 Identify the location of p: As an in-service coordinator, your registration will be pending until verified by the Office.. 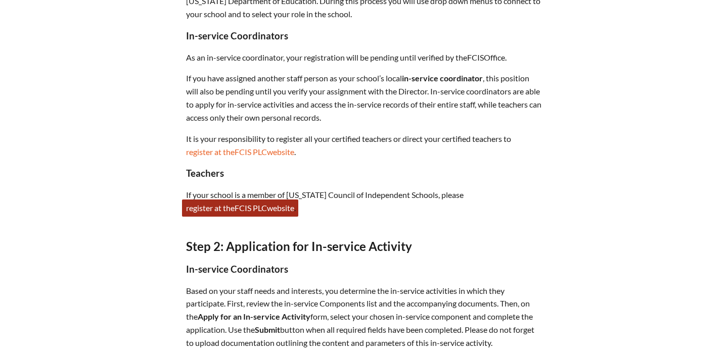
(364, 58).